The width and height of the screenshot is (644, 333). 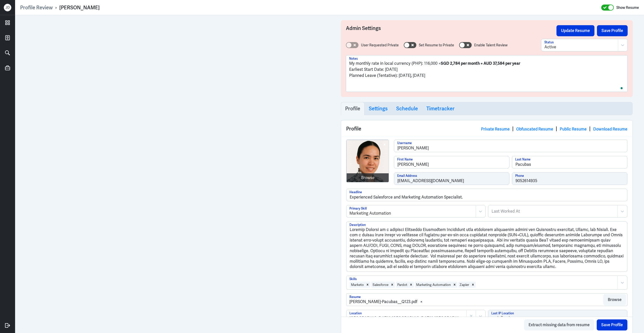 What do you see at coordinates (368, 178) in the screenshot?
I see `div: Browse` at bounding box center [368, 178].